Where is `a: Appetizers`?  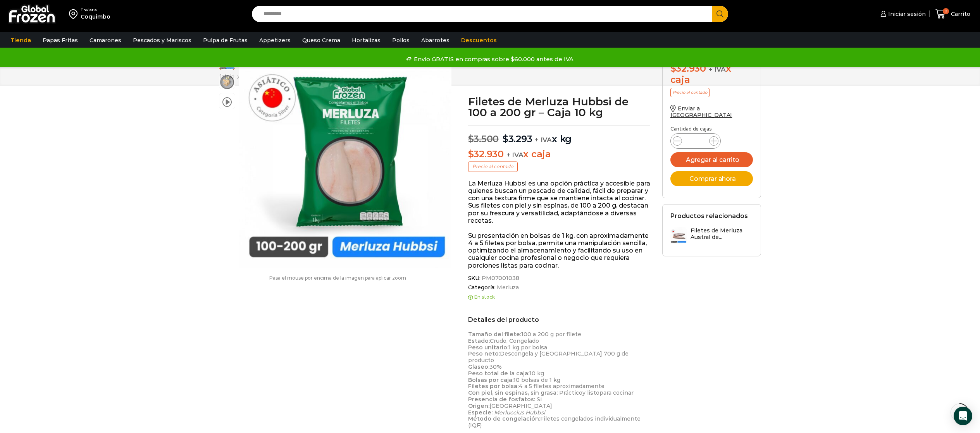
a: Appetizers is located at coordinates (275, 40).